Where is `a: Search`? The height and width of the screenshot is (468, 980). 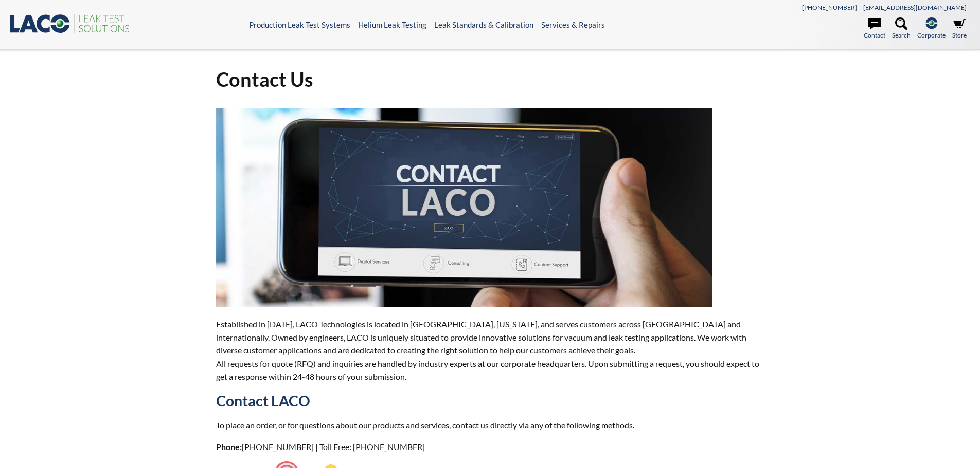
a: Search is located at coordinates (901, 29).